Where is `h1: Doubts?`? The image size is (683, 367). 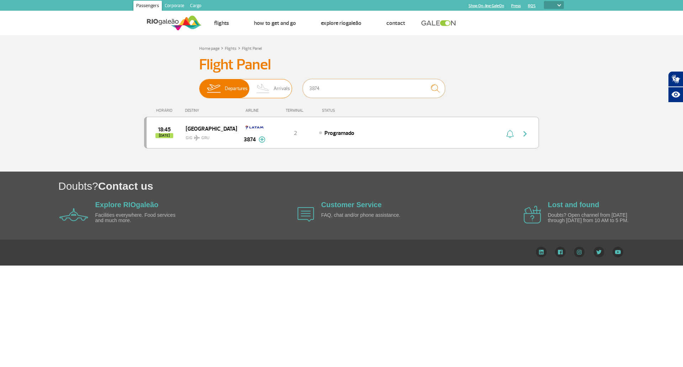 h1: Doubts? is located at coordinates (371, 186).